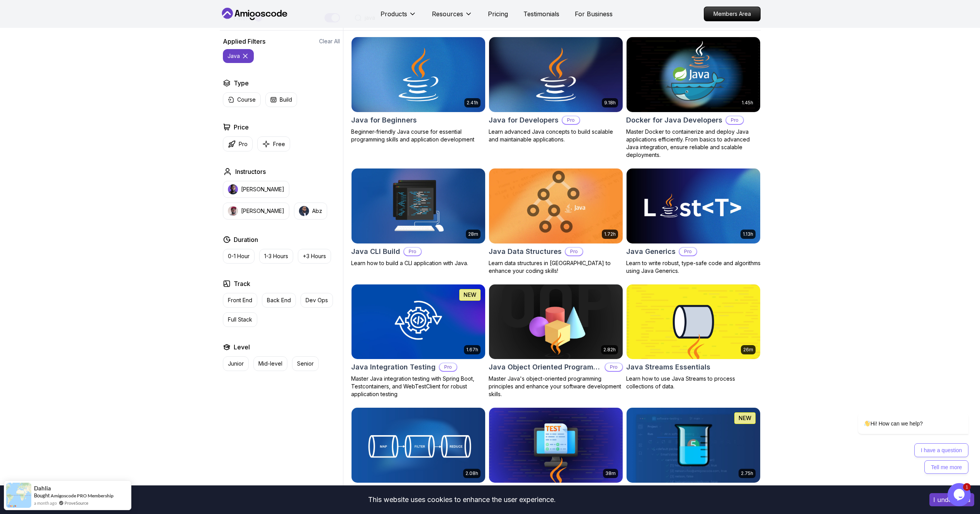 Image resolution: width=980 pixels, height=514 pixels. Describe the element at coordinates (693, 337) in the screenshot. I see `a: Java Streams Essentials card26mJava Streams EssentialsLearn how to use Java Streams to process co...` at that location.